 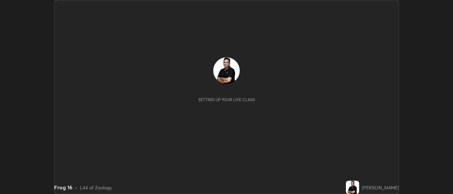 I want to click on div: Frog 16, so click(x=63, y=187).